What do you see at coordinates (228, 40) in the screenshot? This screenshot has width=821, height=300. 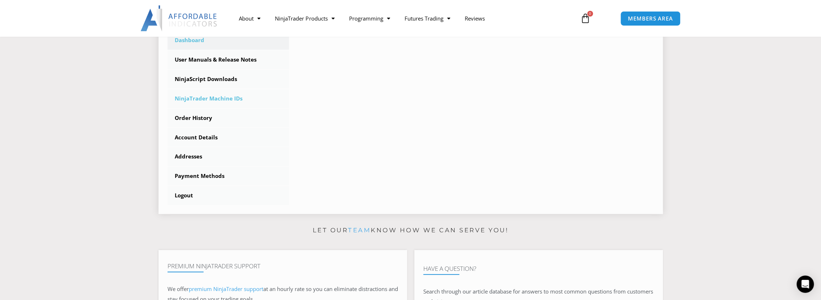 I see `a: Dashboard` at bounding box center [228, 40].